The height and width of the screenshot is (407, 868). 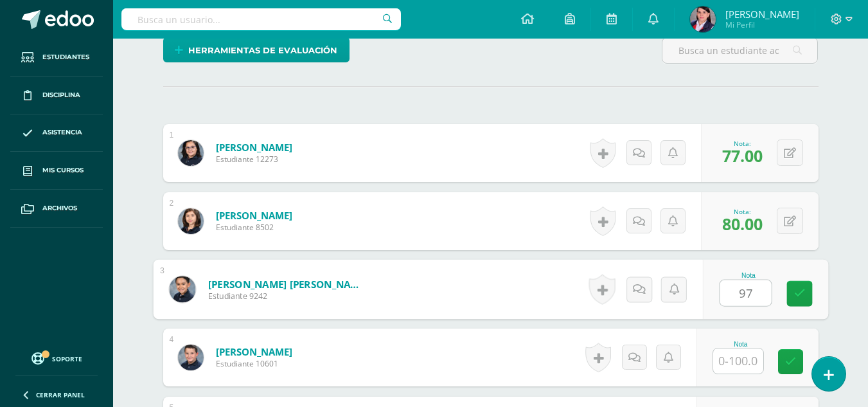 I want to click on span: Cerrar panel, so click(x=60, y=395).